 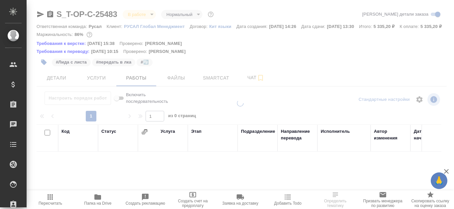 I want to click on div: Услуга, so click(x=167, y=131).